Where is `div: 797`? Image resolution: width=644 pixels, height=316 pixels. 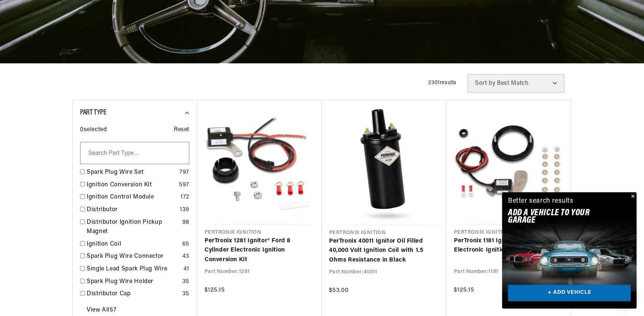 div: 797 is located at coordinates (184, 173).